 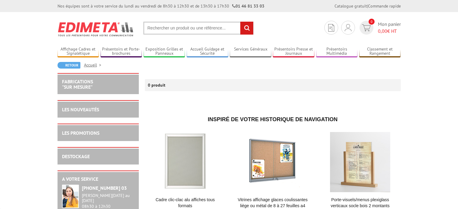 What do you see at coordinates (185, 203) in the screenshot?
I see `a: Cadre Clic-Clac Alu affiches tous formats` at bounding box center [185, 203].